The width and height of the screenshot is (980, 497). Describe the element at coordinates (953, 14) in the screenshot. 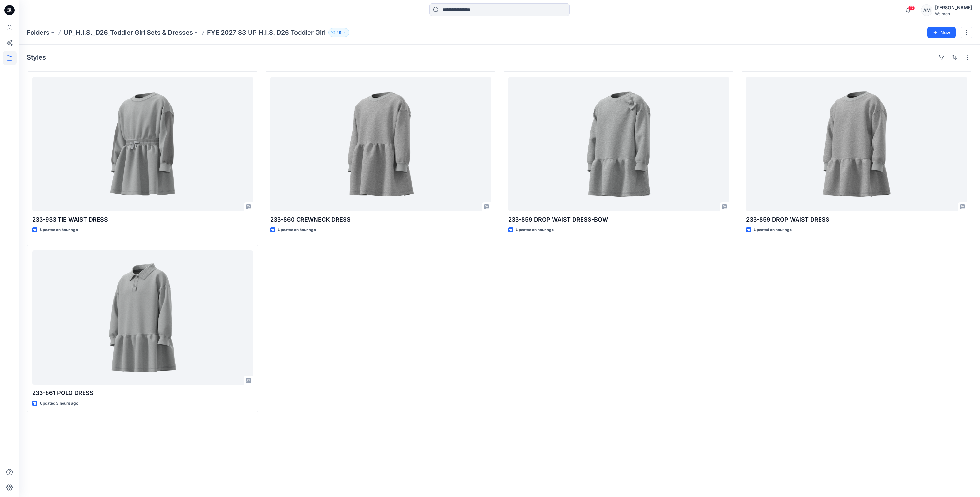

I see `div: Walmart` at that location.